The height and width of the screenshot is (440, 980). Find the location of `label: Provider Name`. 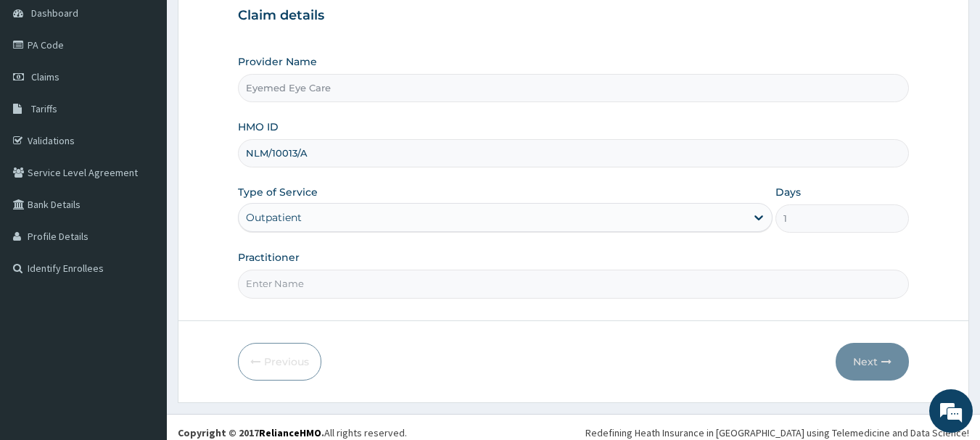

label: Provider Name is located at coordinates (277, 62).